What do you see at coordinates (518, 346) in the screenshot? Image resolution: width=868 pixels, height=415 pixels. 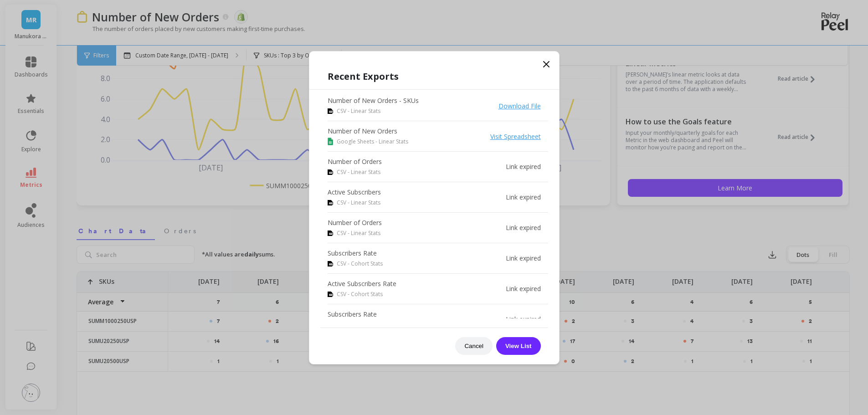 I see `button: View List` at bounding box center [518, 346].